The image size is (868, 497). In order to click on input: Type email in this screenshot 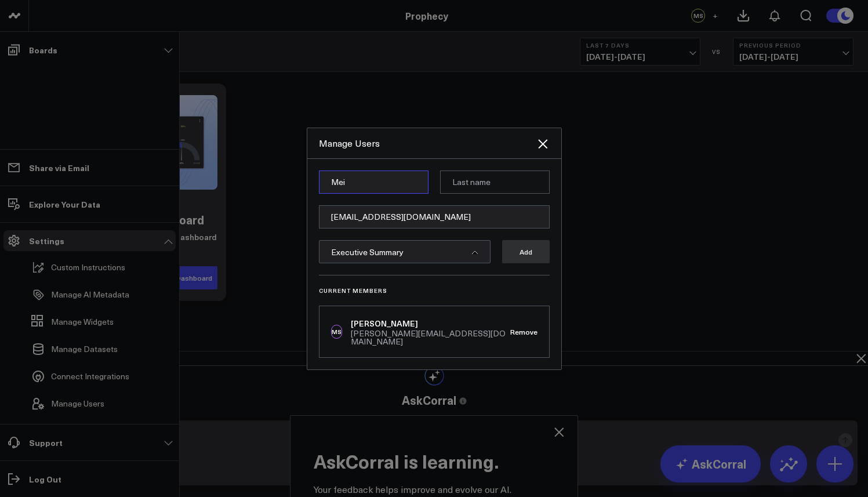, I will do `click(435, 217)`.